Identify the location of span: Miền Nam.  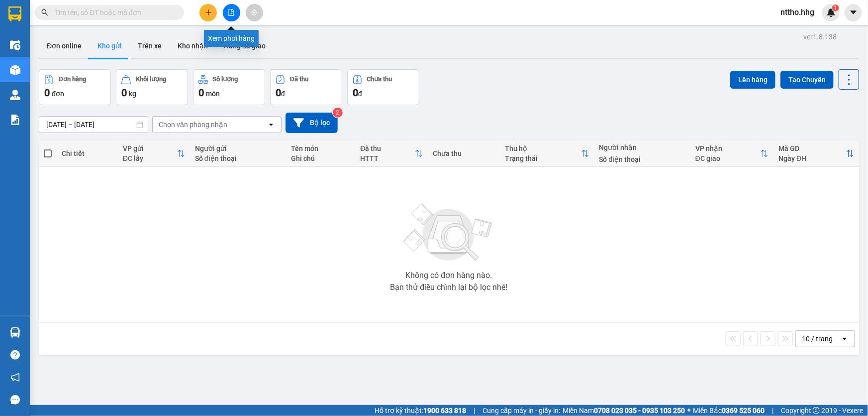
(624, 410).